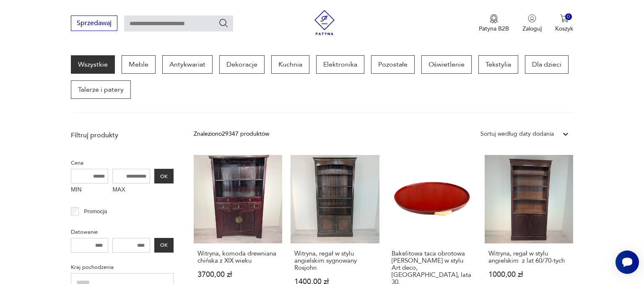  Describe the element at coordinates (529, 274) in the screenshot. I see `p: 1000,00 zł` at that location.